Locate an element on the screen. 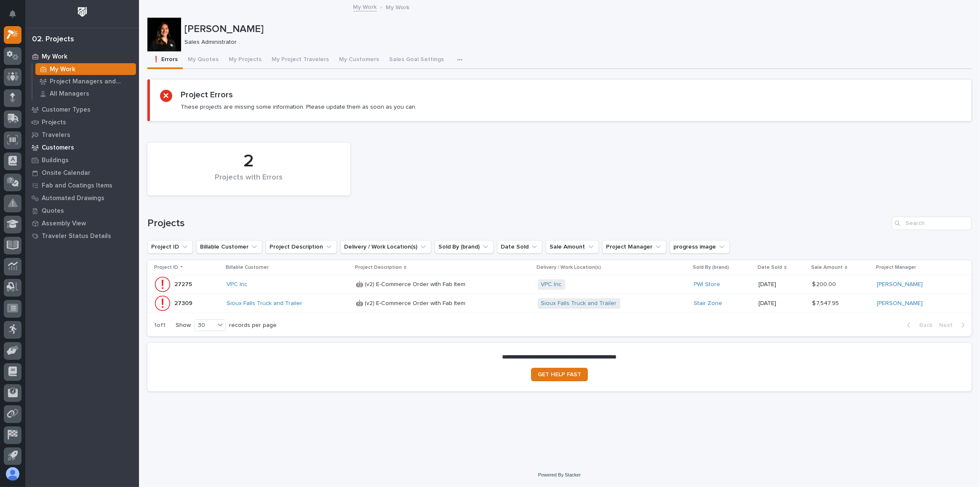 The image size is (980, 487). p: Projects is located at coordinates (54, 122).